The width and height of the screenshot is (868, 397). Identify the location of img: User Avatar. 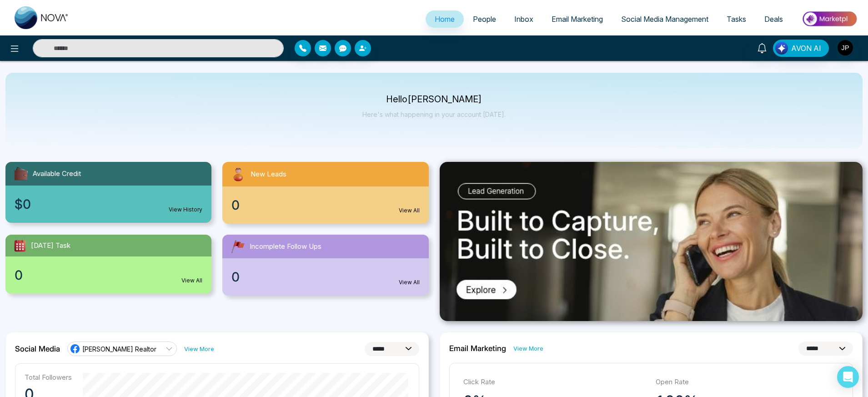
(845, 48).